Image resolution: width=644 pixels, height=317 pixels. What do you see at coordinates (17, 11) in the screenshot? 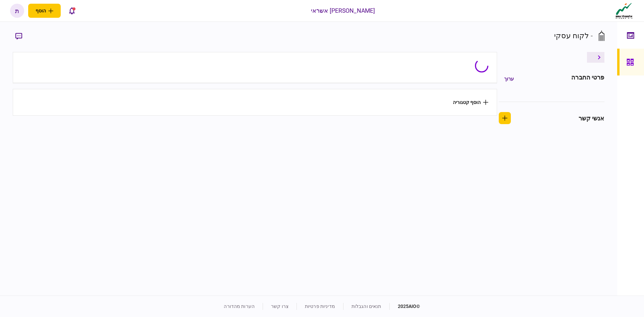
I see `button: ת` at bounding box center [17, 11].